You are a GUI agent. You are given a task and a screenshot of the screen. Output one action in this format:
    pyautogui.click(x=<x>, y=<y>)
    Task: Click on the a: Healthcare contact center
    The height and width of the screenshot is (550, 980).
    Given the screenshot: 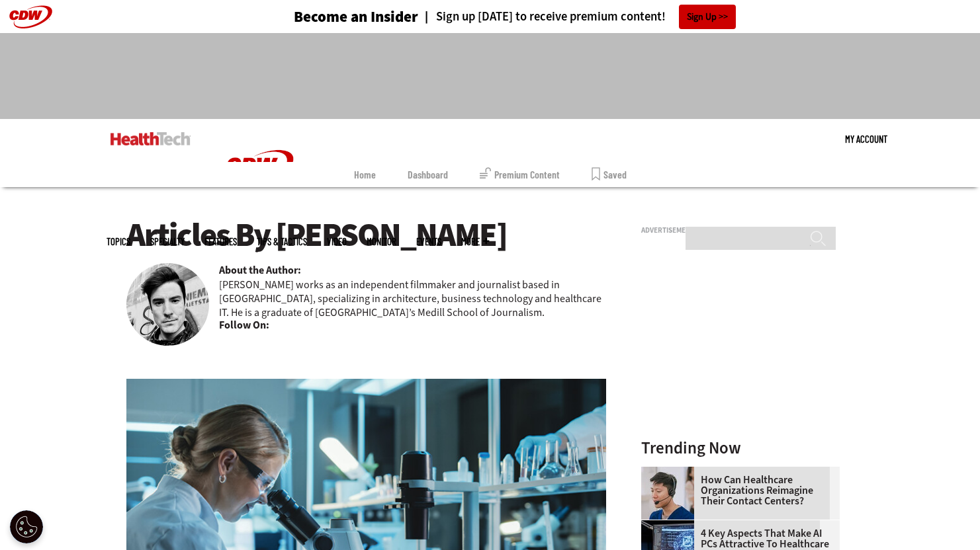 What is the action you would take?
    pyautogui.click(x=671, y=472)
    